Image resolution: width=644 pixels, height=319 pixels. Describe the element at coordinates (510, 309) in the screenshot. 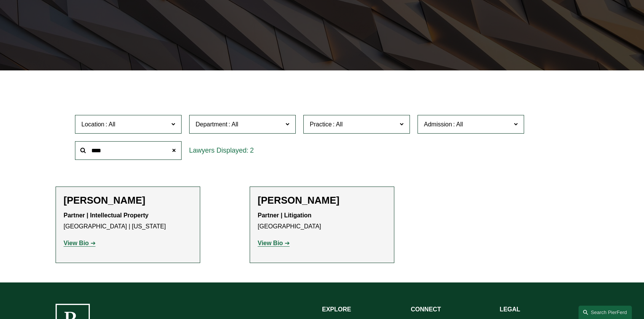

I see `strong: LEGAL` at that location.